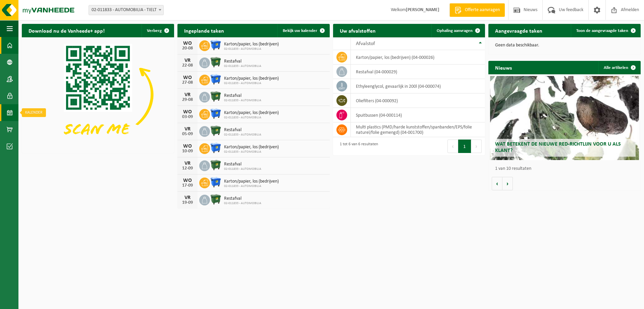 This screenshot has width=644, height=309. I want to click on span: Wat betekent de nieuwe RED-richtlijn voor u als klant?, so click(558, 147).